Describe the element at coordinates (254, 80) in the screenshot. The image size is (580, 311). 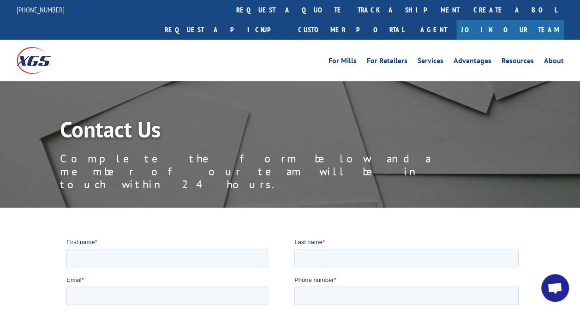
I see `span: Contact Preference` at that location.